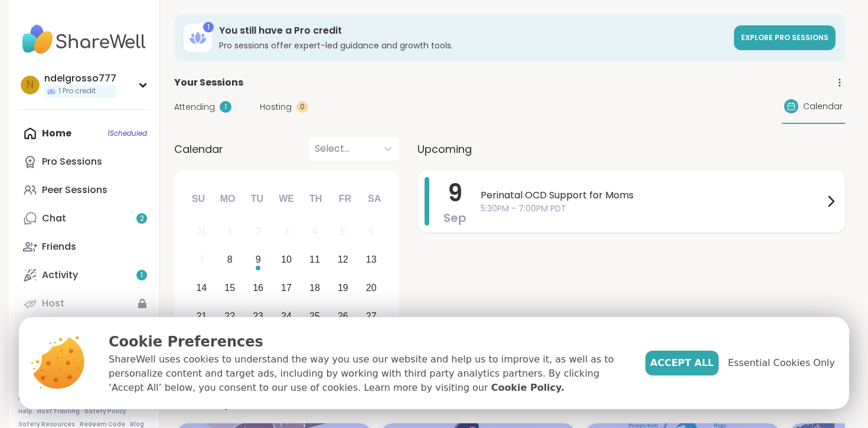 This screenshot has height=428, width=868. I want to click on div: Choose Thursday, September 18th, 2025, so click(315, 288).